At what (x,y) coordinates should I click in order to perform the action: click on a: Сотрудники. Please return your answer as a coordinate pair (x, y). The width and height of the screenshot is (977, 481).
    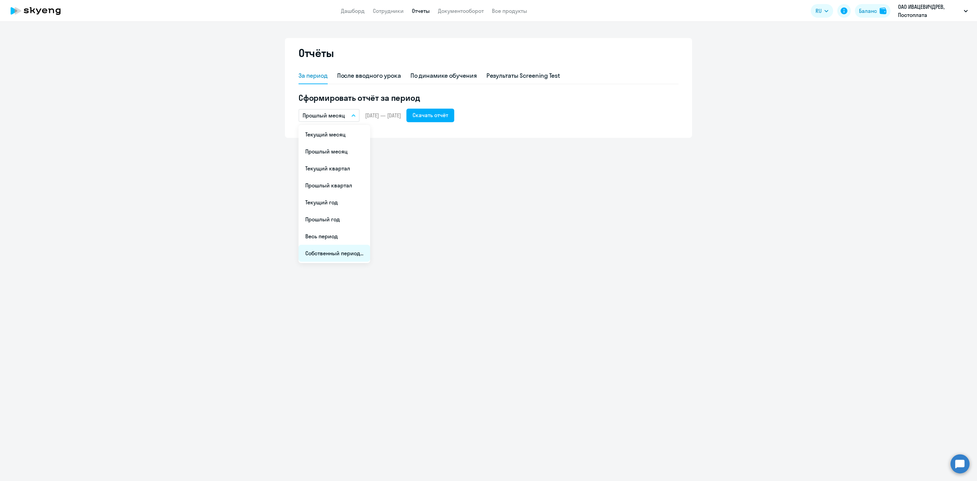
    Looking at the image, I should click on (388, 11).